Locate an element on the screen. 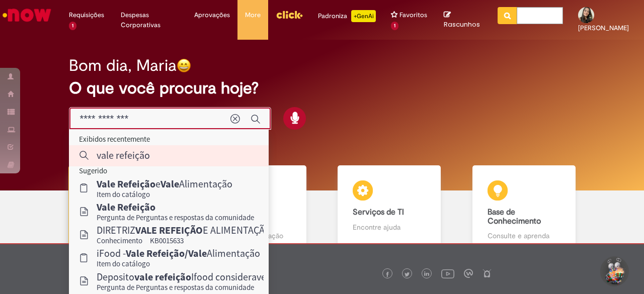 Image resolution: width=644 pixels, height=294 pixels. span: Despesas Corporativas is located at coordinates (150, 20).